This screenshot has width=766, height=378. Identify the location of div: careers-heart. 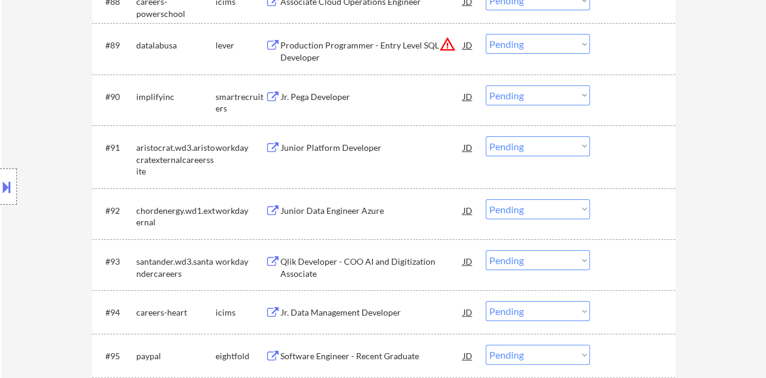
(176, 312).